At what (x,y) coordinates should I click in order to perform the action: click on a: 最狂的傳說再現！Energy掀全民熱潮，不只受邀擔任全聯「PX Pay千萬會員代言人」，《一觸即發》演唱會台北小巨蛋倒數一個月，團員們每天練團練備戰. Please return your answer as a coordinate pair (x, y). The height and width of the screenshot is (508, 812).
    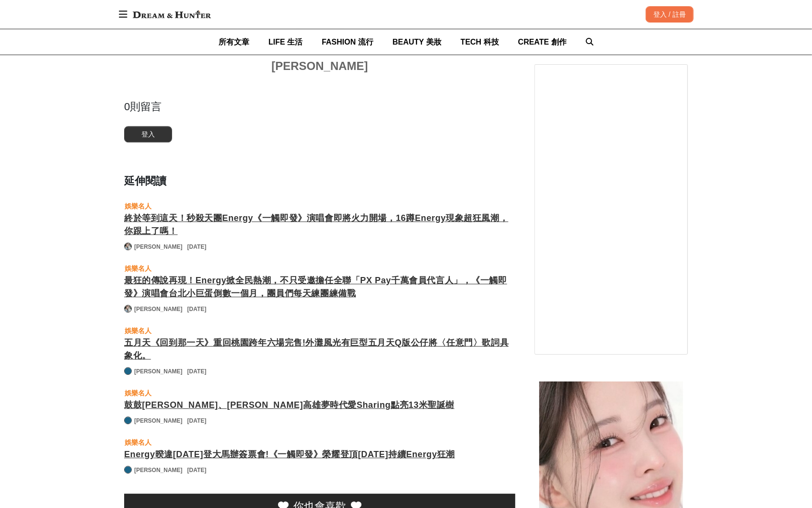
    Looking at the image, I should click on (320, 287).